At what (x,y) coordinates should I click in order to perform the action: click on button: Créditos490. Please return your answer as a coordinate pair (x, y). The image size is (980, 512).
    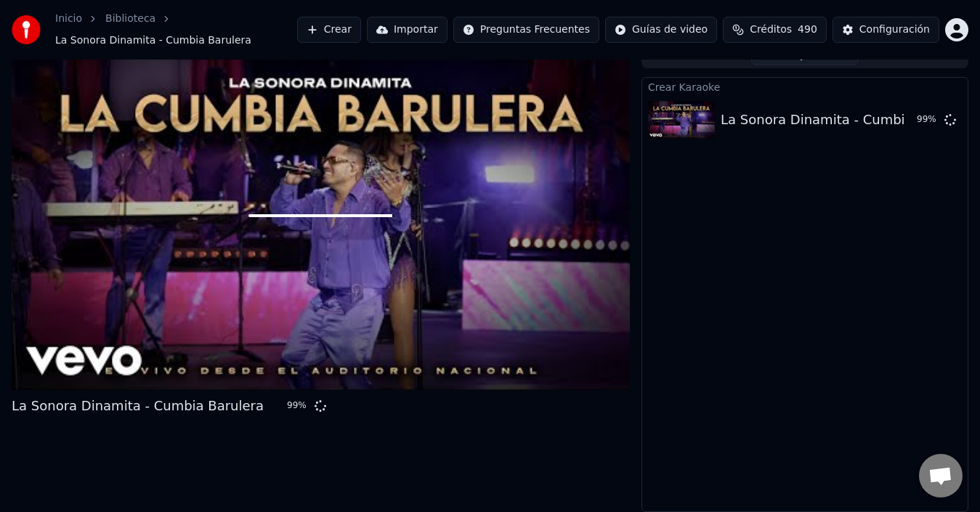
    Looking at the image, I should click on (775, 29).